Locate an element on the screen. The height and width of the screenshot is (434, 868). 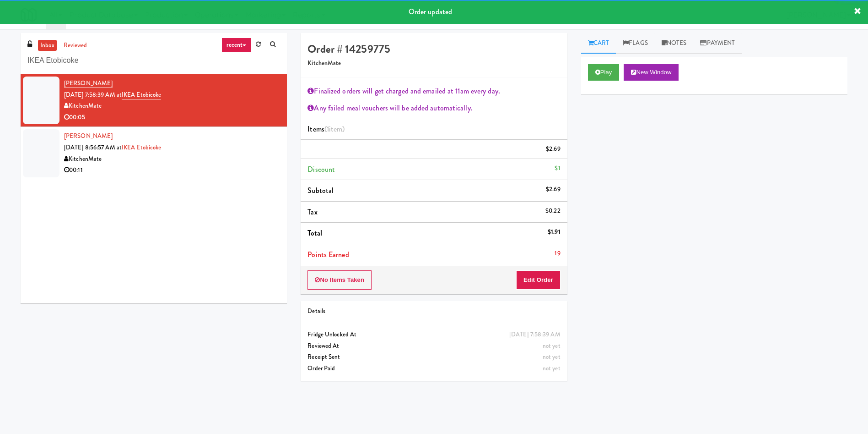
div: $0.22 is located at coordinates (553, 211).